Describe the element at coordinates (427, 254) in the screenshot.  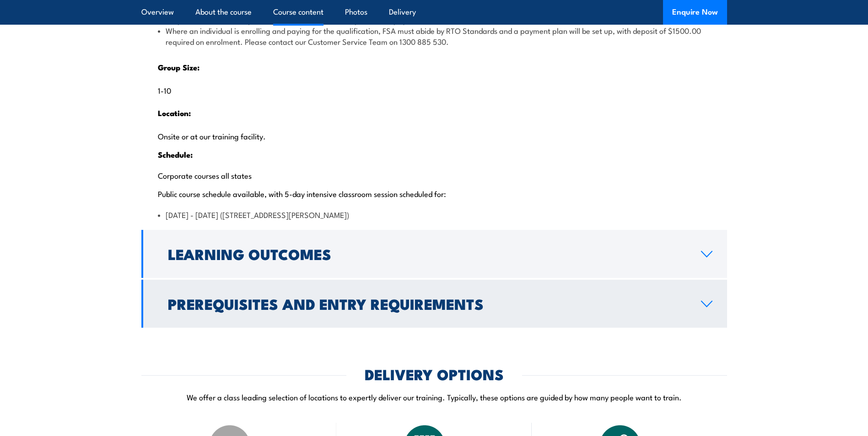
I see `h2: Learning Outcomes` at that location.